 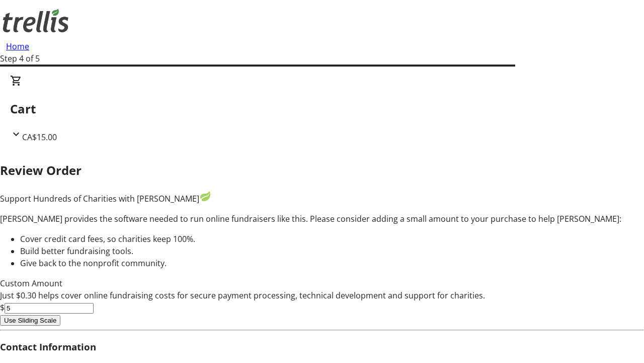 I want to click on div: CartCA$15.00, so click(x=322, y=109).